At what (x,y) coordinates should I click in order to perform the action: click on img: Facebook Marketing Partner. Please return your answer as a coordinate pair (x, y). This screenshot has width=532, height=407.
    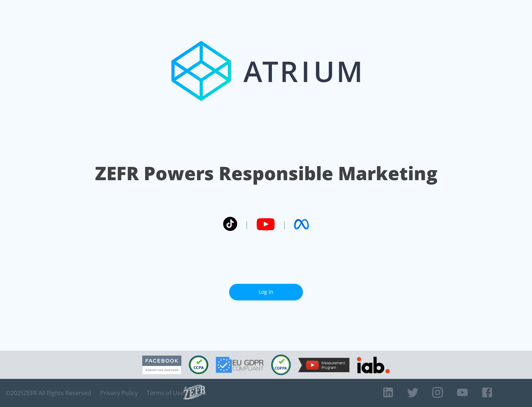
    Looking at the image, I should click on (162, 365).